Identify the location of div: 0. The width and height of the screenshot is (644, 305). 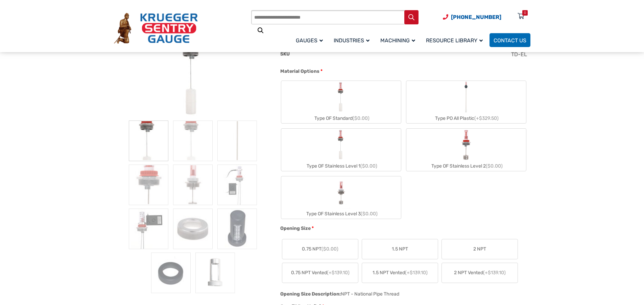
(525, 13).